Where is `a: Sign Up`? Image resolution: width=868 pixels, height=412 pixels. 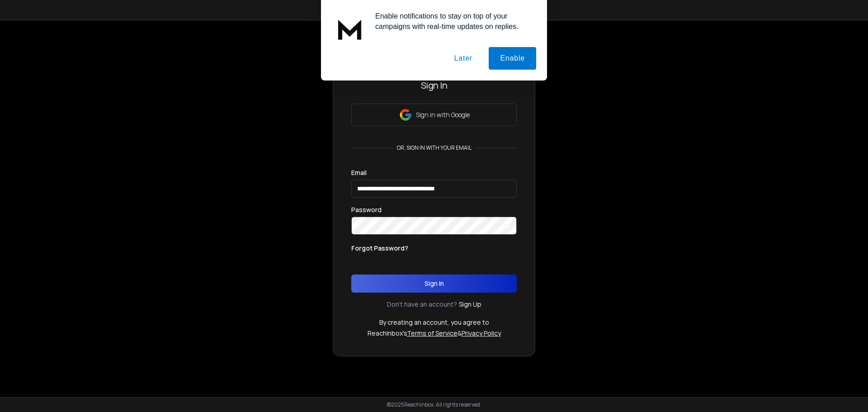 a: Sign Up is located at coordinates (470, 304).